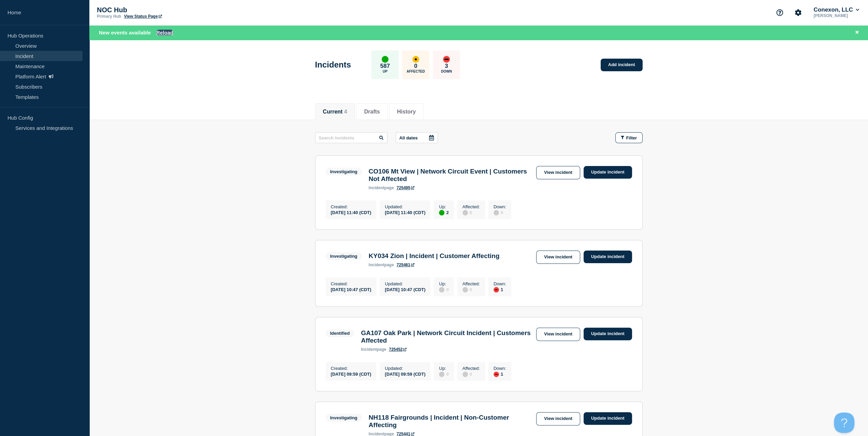 This screenshot has width=868, height=436. What do you see at coordinates (406, 265) in the screenshot?
I see `a: 725461` at bounding box center [406, 265].